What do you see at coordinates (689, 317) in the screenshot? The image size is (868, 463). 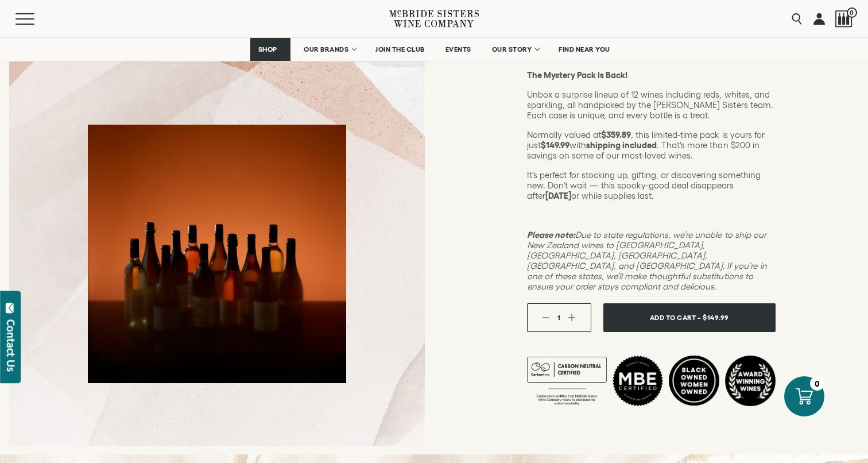 I see `button: Add To Cart - $149.99` at bounding box center [689, 317].